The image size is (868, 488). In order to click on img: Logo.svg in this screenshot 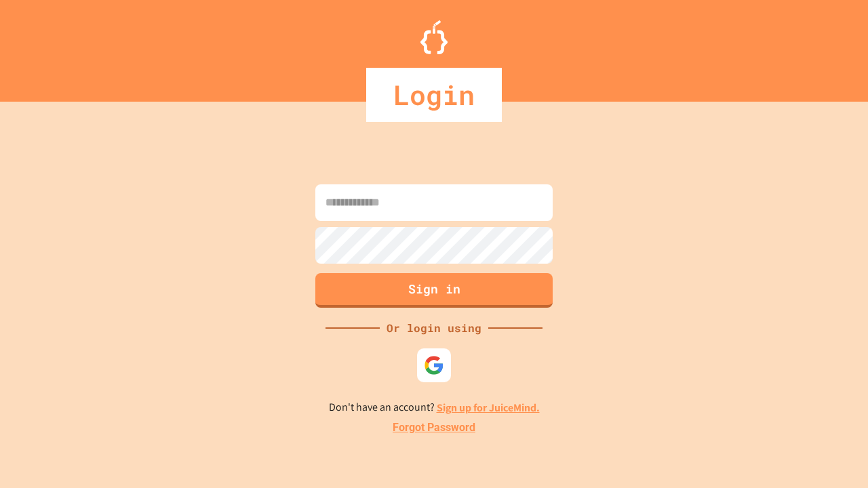, I will do `click(434, 37)`.